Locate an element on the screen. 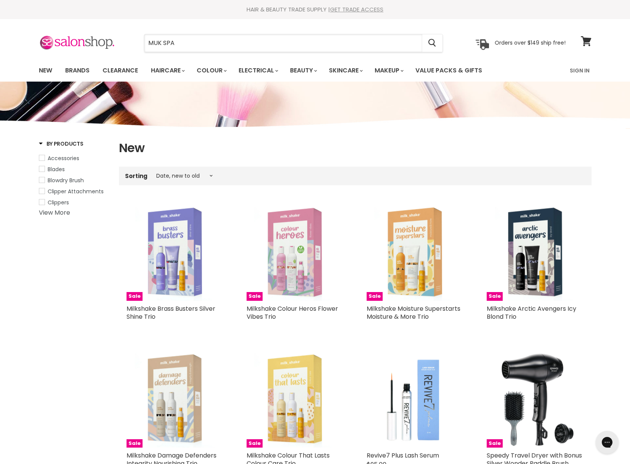 The height and width of the screenshot is (464, 630). a: Skincare is located at coordinates (345, 70).